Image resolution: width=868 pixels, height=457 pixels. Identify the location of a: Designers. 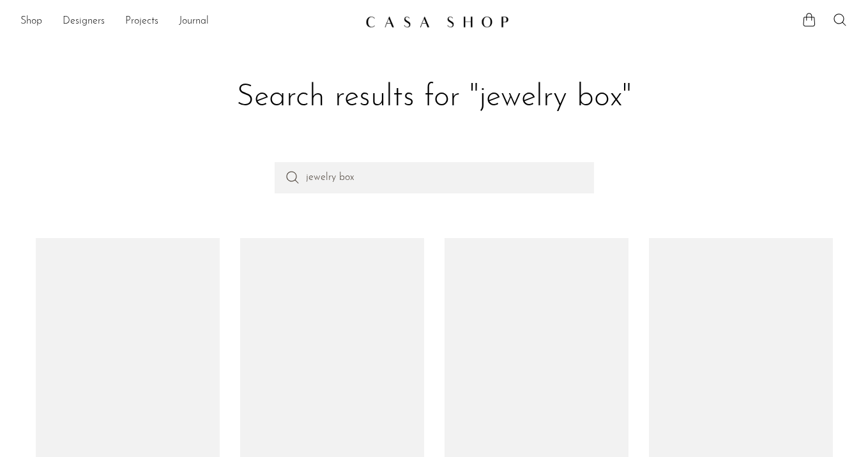
(84, 22).